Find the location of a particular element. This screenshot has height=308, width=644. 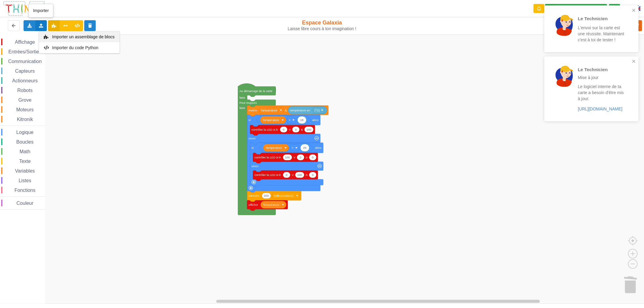

text: (°C) is located at coordinates (317, 110).